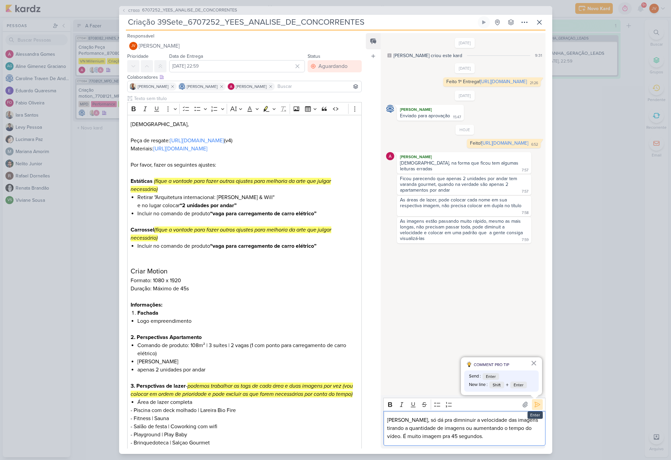 The image size is (671, 460). What do you see at coordinates (149, 272) in the screenshot?
I see `span: Criar Motion` at bounding box center [149, 272].